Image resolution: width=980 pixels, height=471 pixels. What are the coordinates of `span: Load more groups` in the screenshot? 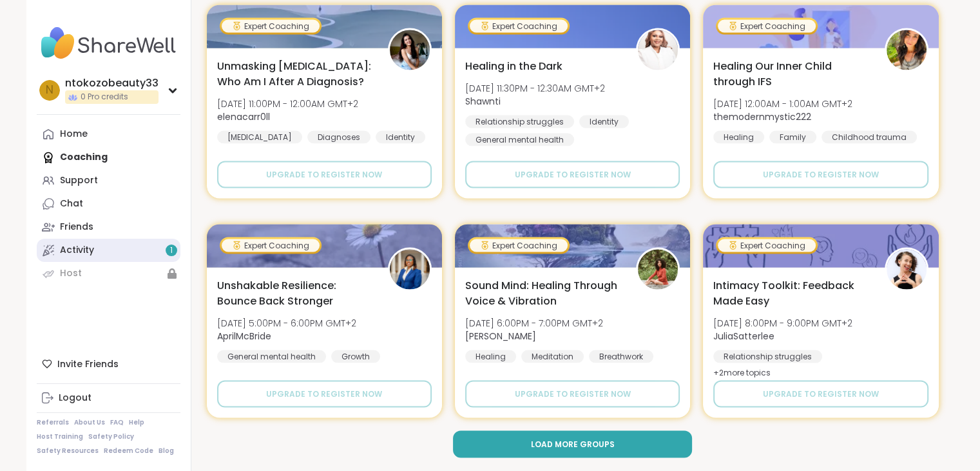 It's located at (572, 444).